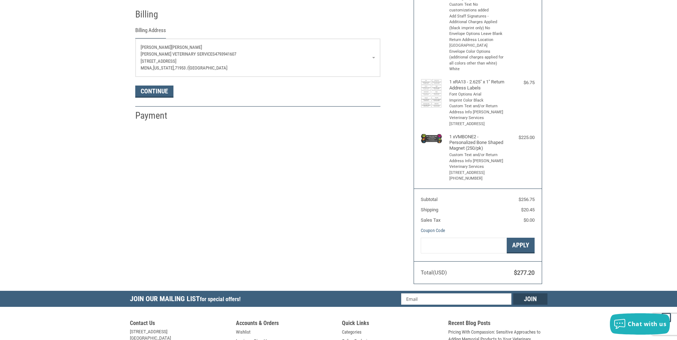 The image size is (677, 340). What do you see at coordinates (520, 138) in the screenshot?
I see `div: $225.00` at bounding box center [520, 138].